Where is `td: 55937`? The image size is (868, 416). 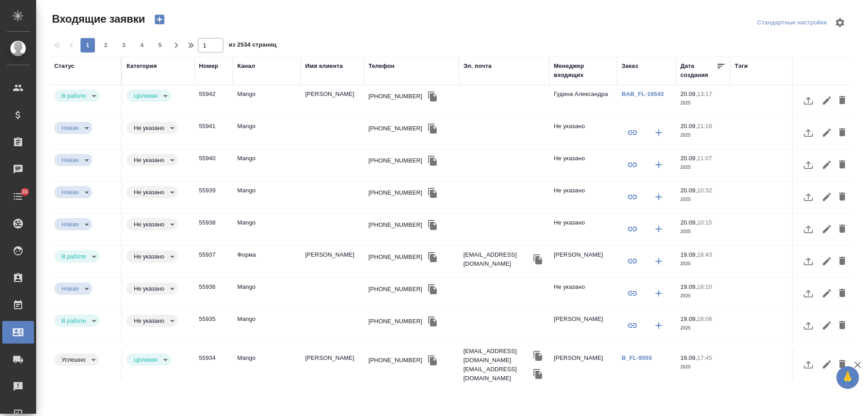 td: 55937 is located at coordinates (213, 262).